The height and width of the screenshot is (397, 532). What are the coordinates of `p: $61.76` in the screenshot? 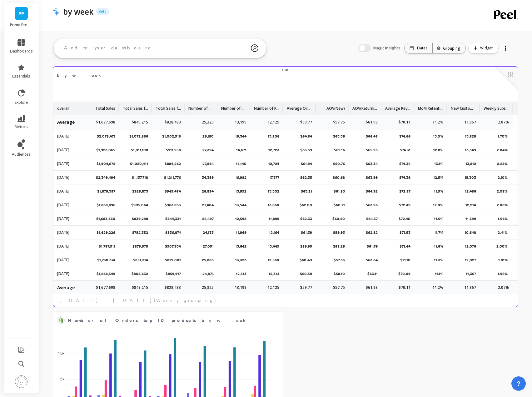 It's located at (372, 246).